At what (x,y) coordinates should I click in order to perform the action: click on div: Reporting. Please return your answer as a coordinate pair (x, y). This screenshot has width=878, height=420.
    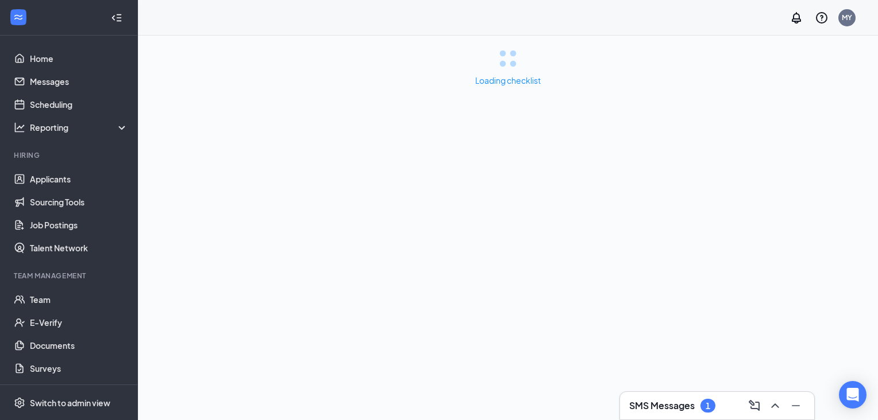
    Looking at the image, I should click on (79, 128).